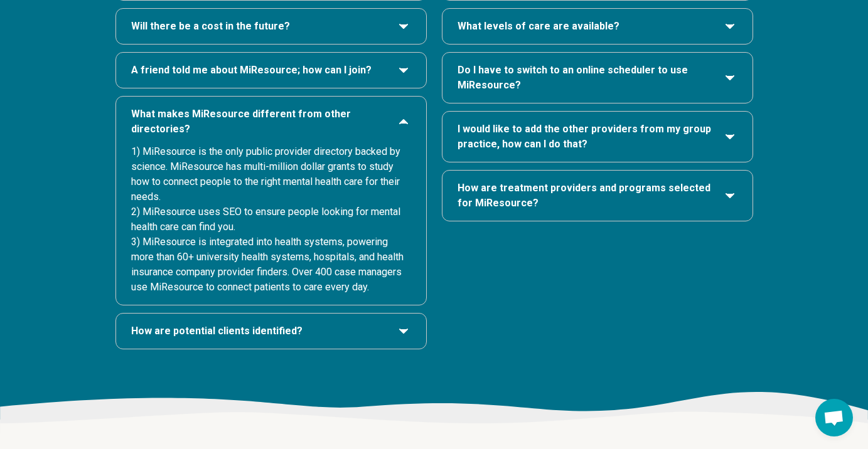 The width and height of the screenshot is (868, 449). I want to click on span: What levels of care are available?, so click(539, 26).